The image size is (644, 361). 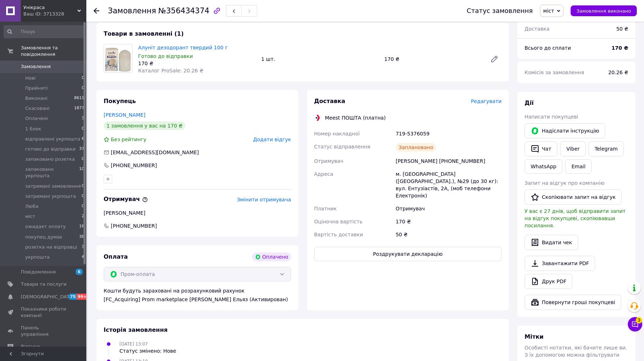 I want to click on div: Заплановано, so click(x=416, y=147).